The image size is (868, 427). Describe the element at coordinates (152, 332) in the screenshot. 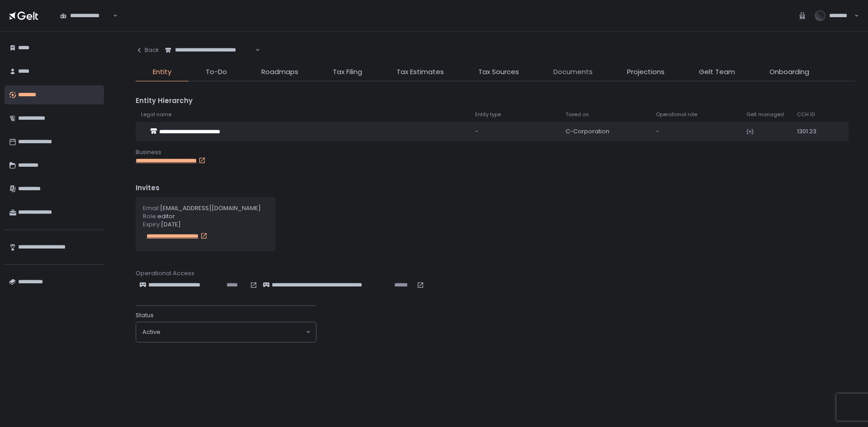

I see `span: active` at that location.